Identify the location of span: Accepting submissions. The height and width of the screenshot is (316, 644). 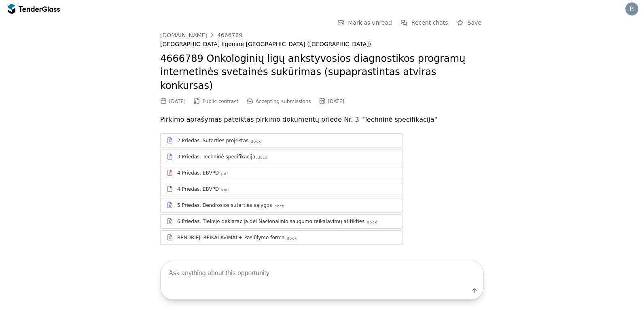
(283, 101).